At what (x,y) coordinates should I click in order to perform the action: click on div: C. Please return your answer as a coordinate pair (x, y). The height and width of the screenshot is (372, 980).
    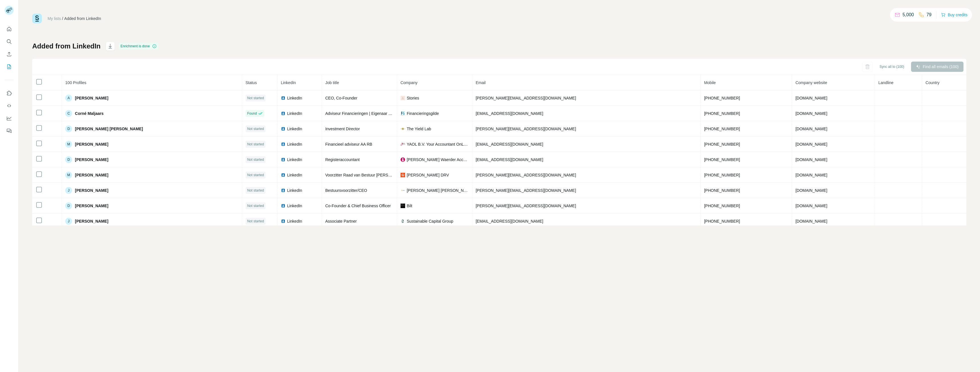
    Looking at the image, I should click on (69, 114).